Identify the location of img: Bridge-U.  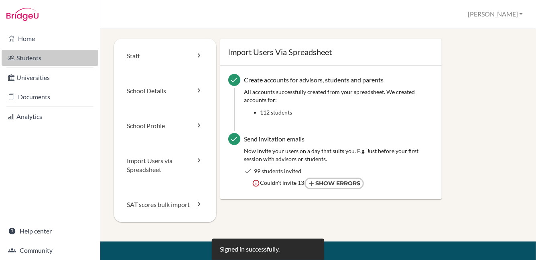
(22, 14).